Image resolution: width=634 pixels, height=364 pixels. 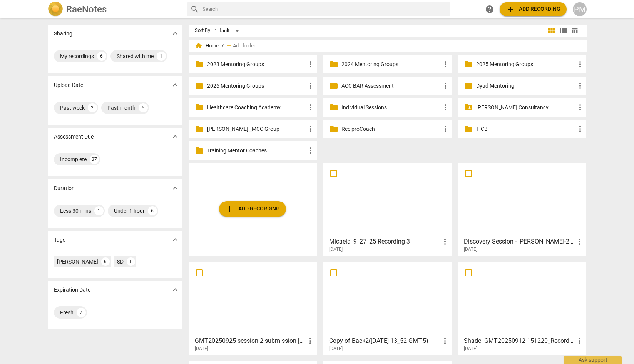 I want to click on h3: Shade: GMT20250912-151220_Recording_640x360, so click(x=519, y=341).